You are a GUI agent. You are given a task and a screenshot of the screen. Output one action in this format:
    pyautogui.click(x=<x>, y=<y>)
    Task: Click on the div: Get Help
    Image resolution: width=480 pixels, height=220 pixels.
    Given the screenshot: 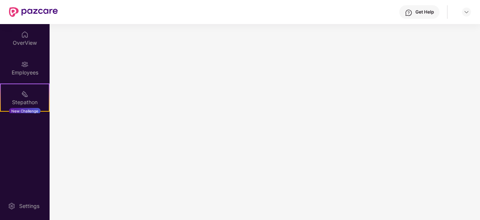 What is the action you would take?
    pyautogui.click(x=425, y=12)
    